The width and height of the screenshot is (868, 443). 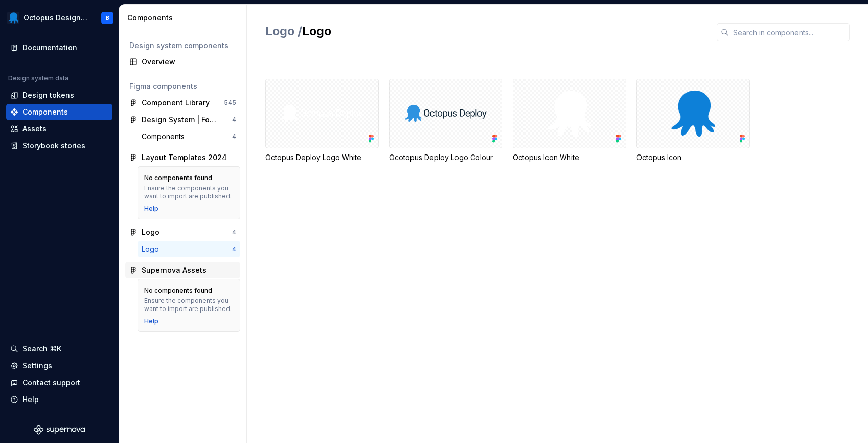 What do you see at coordinates (60, 349) in the screenshot?
I see `button: Search ⌘K` at bounding box center [60, 349].